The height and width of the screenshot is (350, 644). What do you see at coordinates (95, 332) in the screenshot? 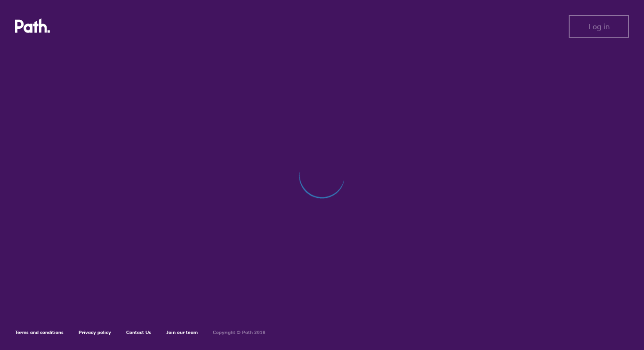
I see `a: Privacy policy` at bounding box center [95, 332].